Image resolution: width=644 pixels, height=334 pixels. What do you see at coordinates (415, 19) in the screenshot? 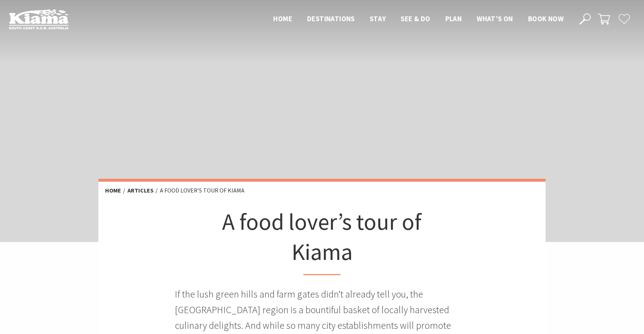
I see `span: See & Do` at bounding box center [415, 19].